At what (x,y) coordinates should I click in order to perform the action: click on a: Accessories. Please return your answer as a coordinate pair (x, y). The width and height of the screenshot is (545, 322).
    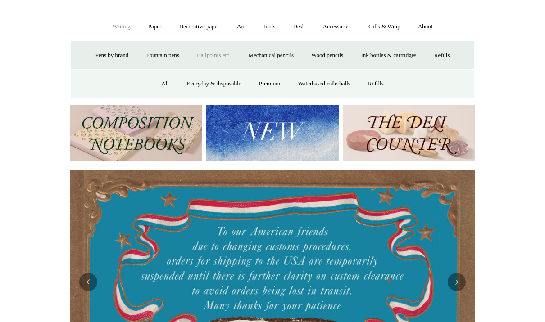
    Looking at the image, I should click on (337, 27).